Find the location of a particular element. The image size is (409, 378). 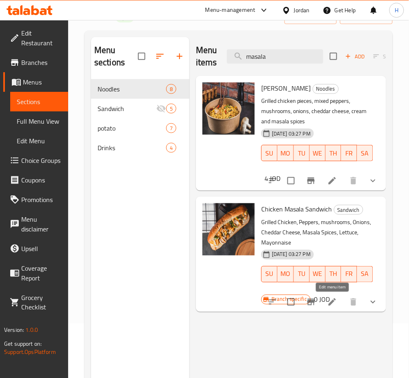

button: show more is located at coordinates (373, 181).